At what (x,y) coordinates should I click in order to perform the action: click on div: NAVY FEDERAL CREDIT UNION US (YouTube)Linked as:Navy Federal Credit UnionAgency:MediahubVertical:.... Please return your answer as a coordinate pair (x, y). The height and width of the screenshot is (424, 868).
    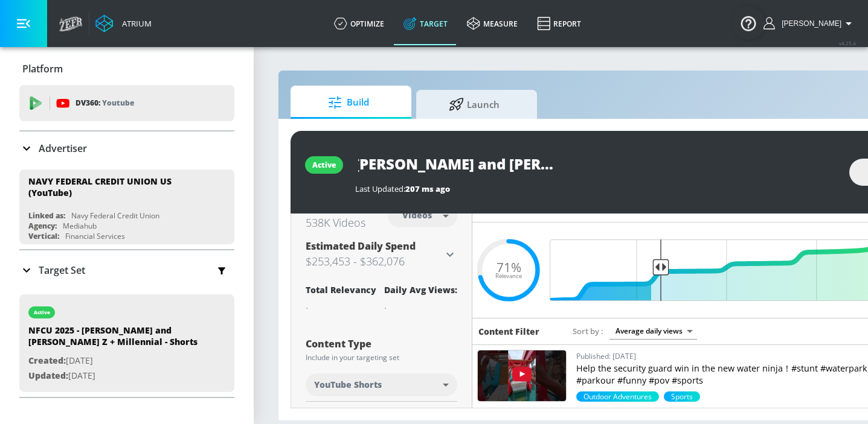
    Looking at the image, I should click on (127, 207).